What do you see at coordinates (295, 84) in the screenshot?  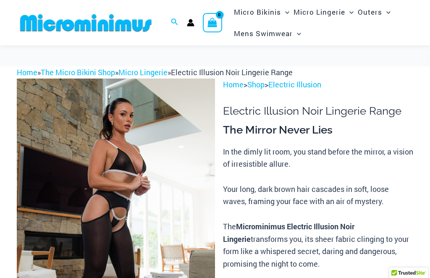 I see `a: Electric Illusion` at bounding box center [295, 84].